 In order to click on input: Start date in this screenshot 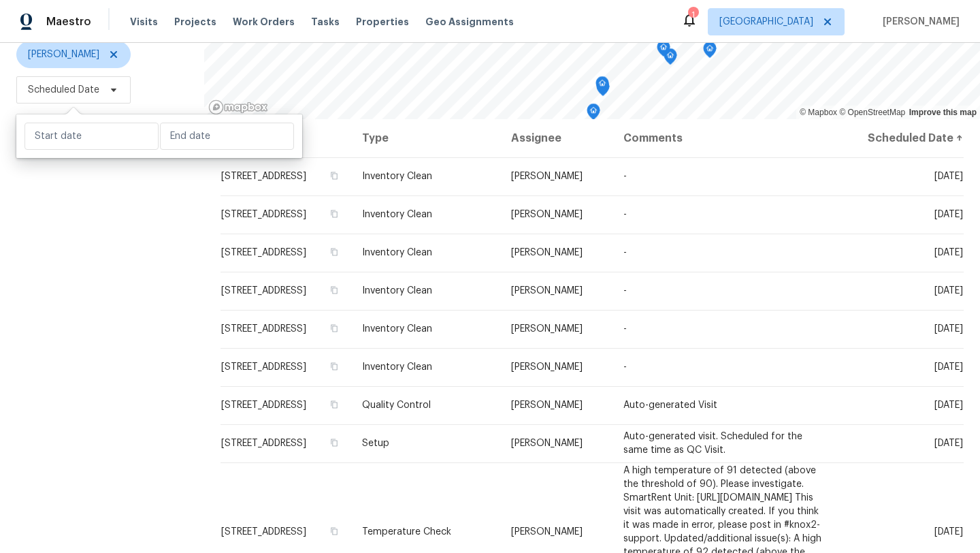, I will do `click(91, 137)`.